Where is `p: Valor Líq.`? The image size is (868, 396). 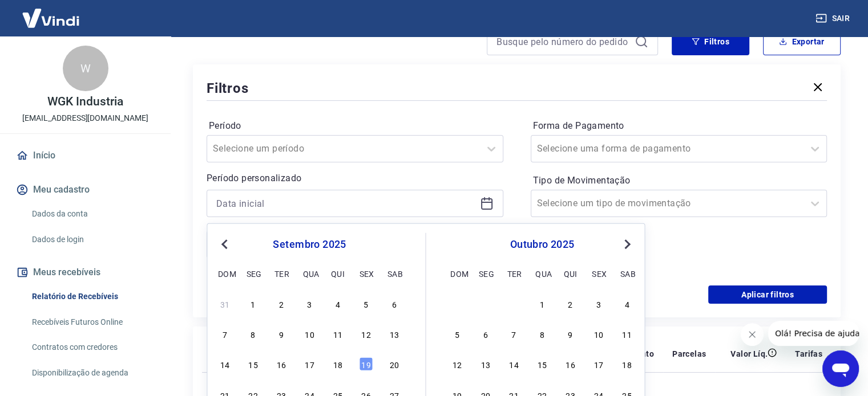 p: Valor Líq. is located at coordinates (749, 354).